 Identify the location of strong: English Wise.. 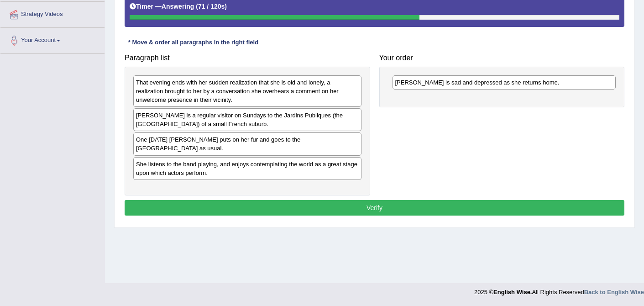
(513, 292).